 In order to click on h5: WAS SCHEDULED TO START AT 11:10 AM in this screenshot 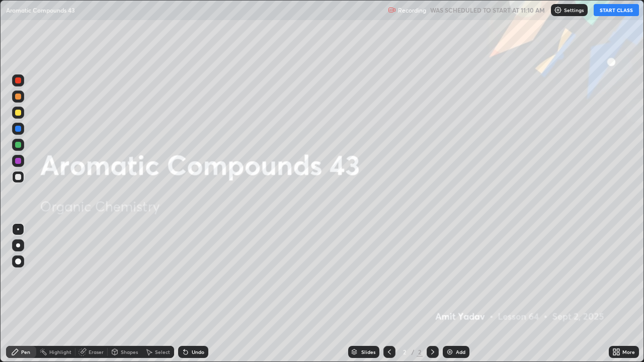, I will do `click(488, 10)`.